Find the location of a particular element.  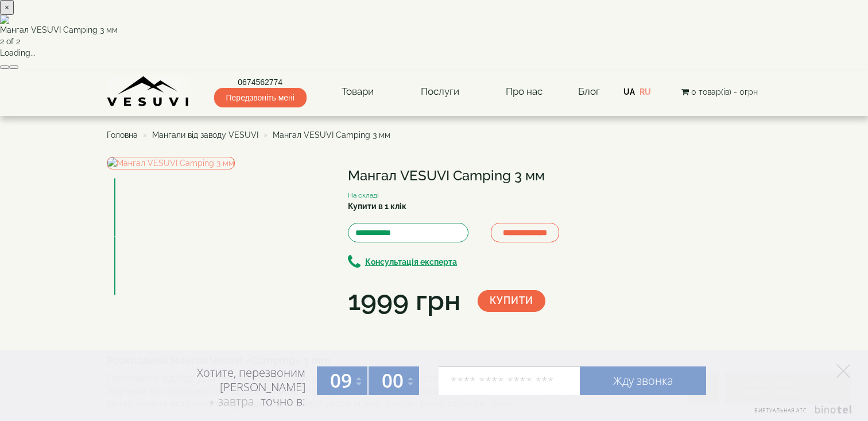

small: На складі is located at coordinates (364, 195).